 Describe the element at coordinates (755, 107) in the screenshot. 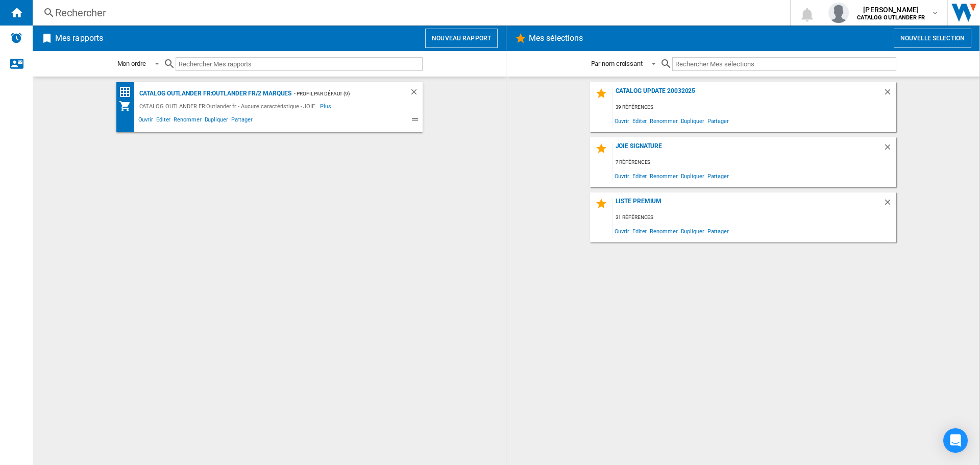

I see `div: 39 références` at that location.